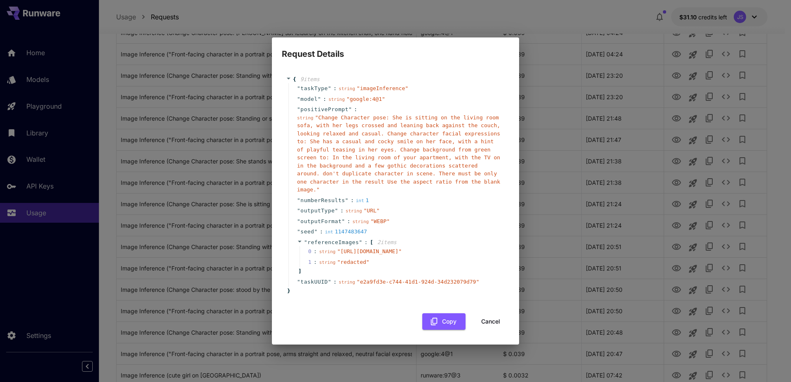  I want to click on span: outputType, so click(317, 211).